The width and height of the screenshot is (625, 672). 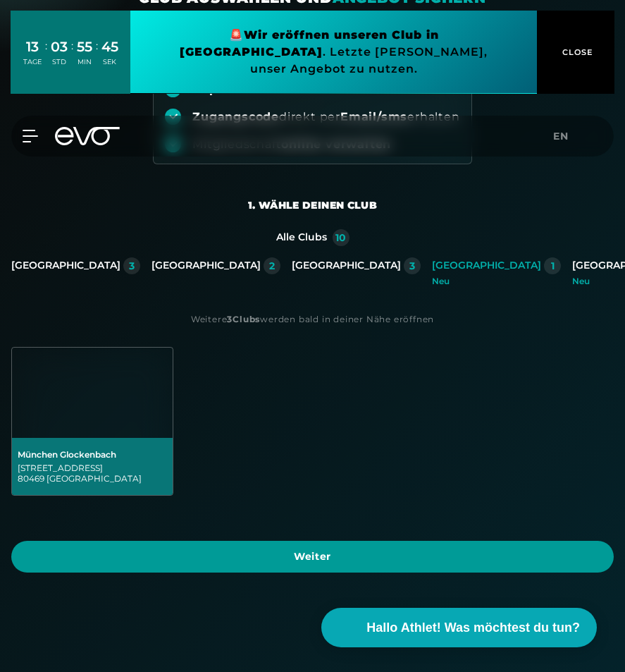 I want to click on button: CLOSE, so click(x=576, y=52).